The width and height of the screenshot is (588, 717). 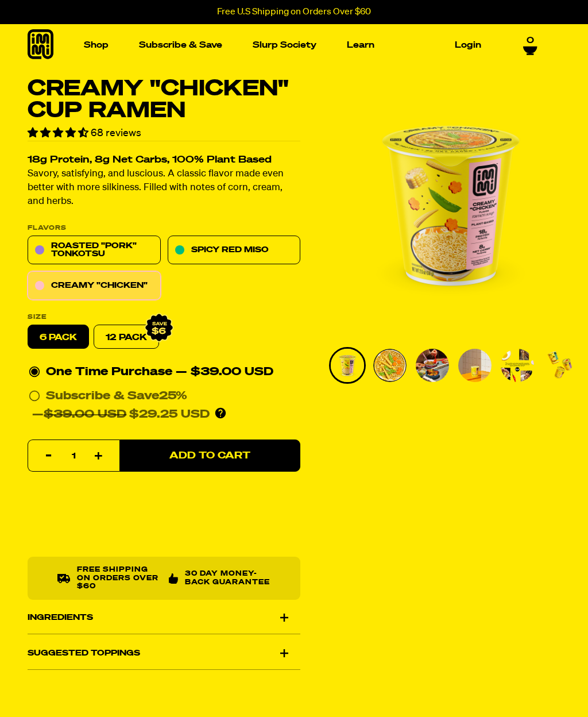 What do you see at coordinates (163, 653) in the screenshot?
I see `div: Suggested Toppings` at bounding box center [163, 653].